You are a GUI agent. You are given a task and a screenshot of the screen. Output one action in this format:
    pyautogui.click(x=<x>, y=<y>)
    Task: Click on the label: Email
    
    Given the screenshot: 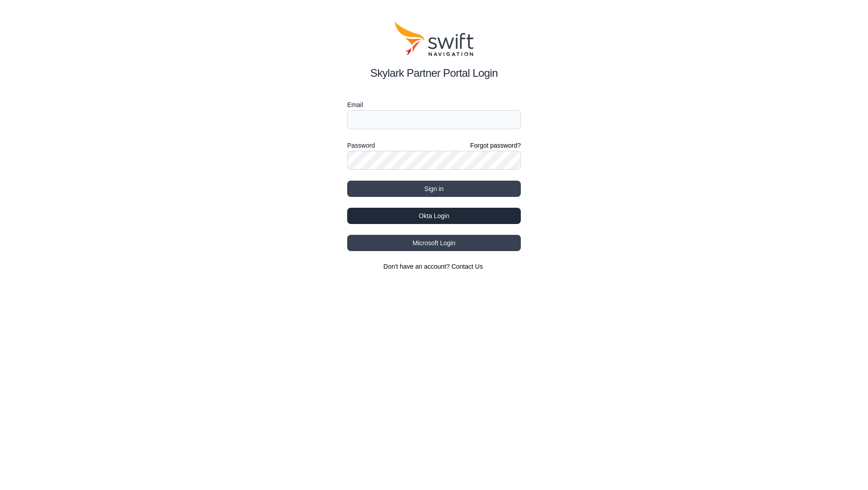 What is the action you would take?
    pyautogui.click(x=434, y=105)
    